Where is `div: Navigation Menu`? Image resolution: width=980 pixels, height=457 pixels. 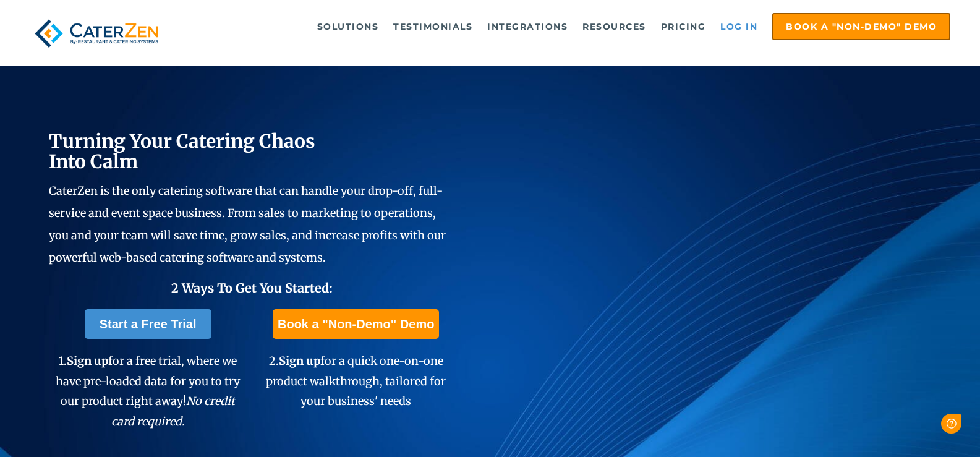
div: Navigation Menu is located at coordinates (568, 27).